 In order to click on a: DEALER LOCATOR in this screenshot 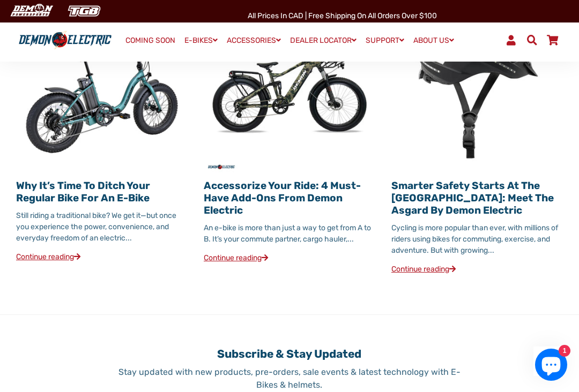, I will do `click(323, 40)`.